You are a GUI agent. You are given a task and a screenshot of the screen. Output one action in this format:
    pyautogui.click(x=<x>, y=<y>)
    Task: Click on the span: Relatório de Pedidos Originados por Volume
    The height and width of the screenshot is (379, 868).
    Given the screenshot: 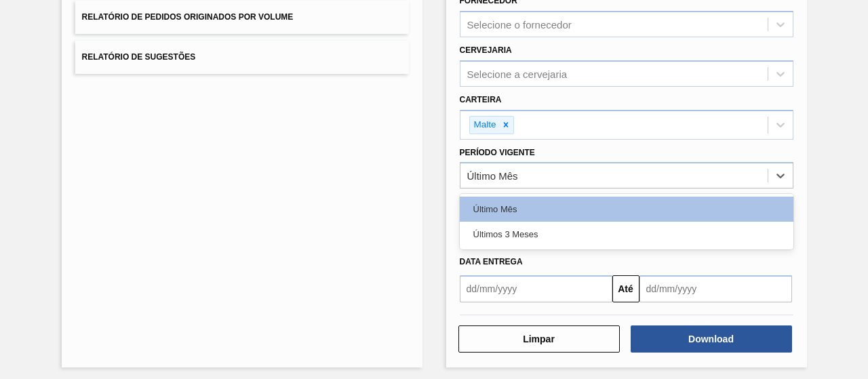 What is the action you would take?
    pyautogui.click(x=188, y=17)
    